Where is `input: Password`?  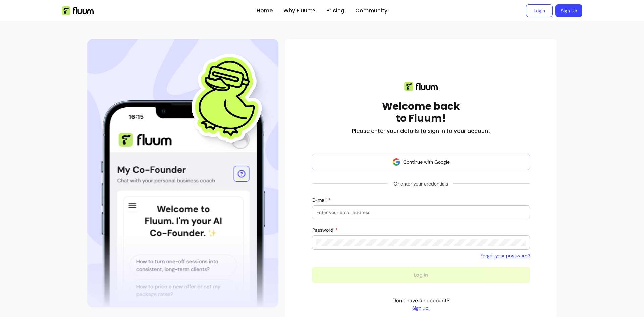
input: Password is located at coordinates (421, 243).